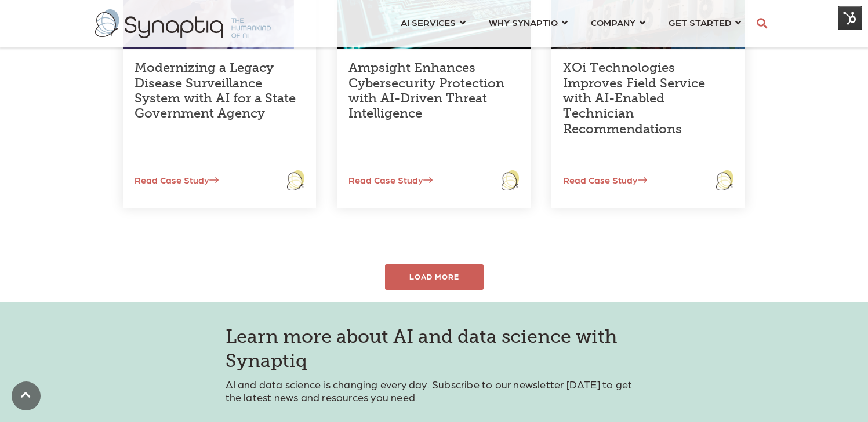 Image resolution: width=868 pixels, height=422 pixels. Describe the element at coordinates (428, 22) in the screenshot. I see `span: AI SERVICES` at that location.